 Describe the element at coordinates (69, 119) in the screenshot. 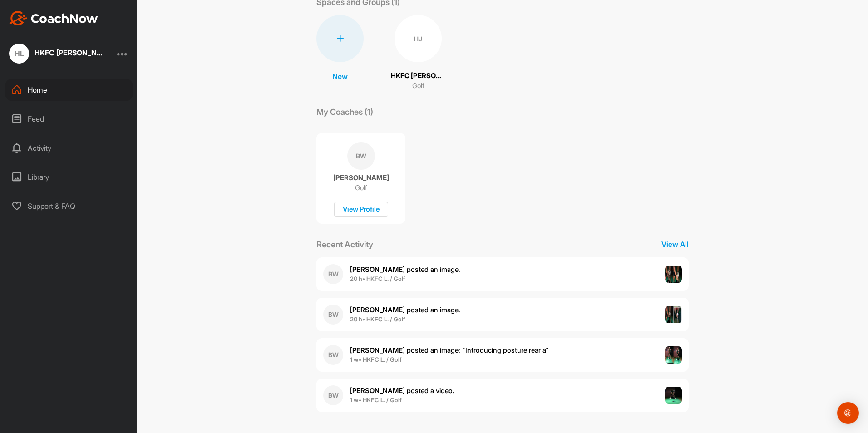

I see `div: Feed` at that location.